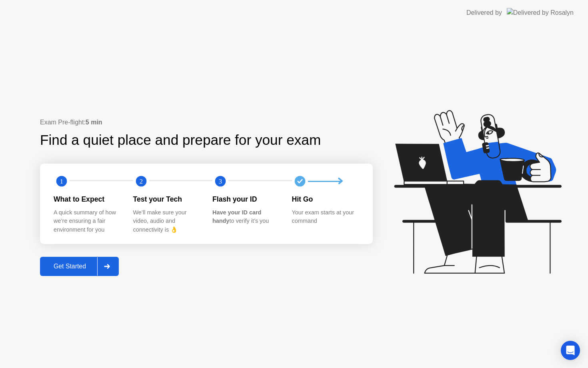  Describe the element at coordinates (79, 267) in the screenshot. I see `button: Get Started` at that location.